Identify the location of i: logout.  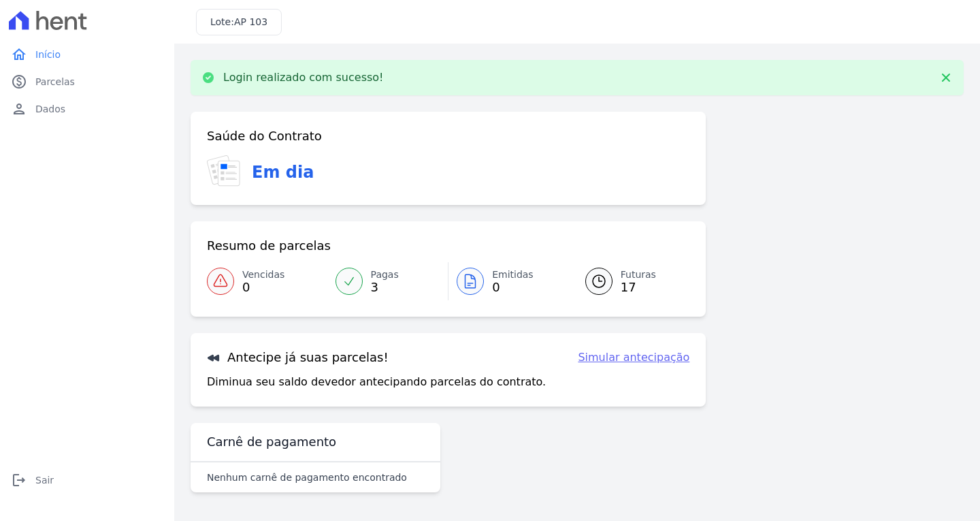
(19, 480).